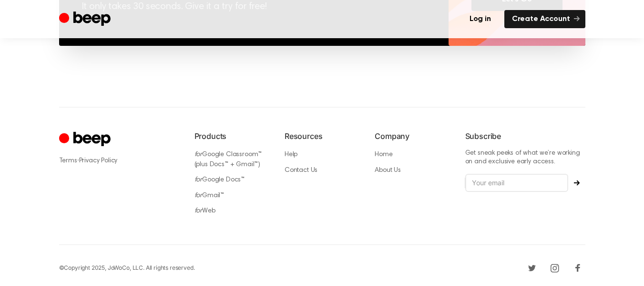 The width and height of the screenshot is (644, 286). I want to click on a: Beep, so click(86, 19).